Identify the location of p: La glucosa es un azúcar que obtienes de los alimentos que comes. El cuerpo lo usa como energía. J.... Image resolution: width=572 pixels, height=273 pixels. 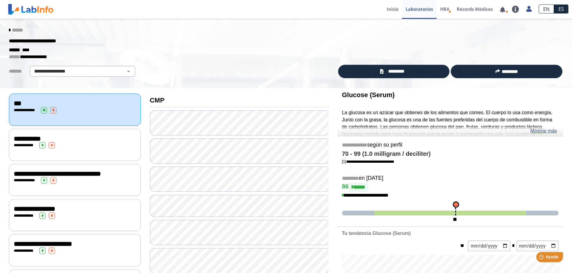
(450, 131).